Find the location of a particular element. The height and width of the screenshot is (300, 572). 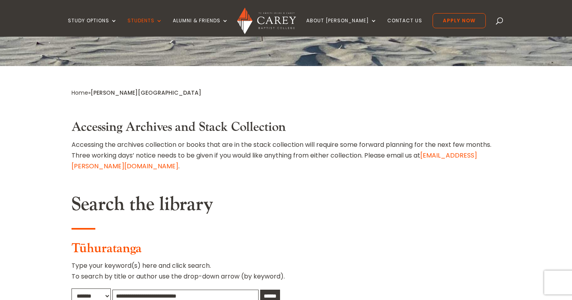

h3: Tūhuratanga is located at coordinates (286, 250).